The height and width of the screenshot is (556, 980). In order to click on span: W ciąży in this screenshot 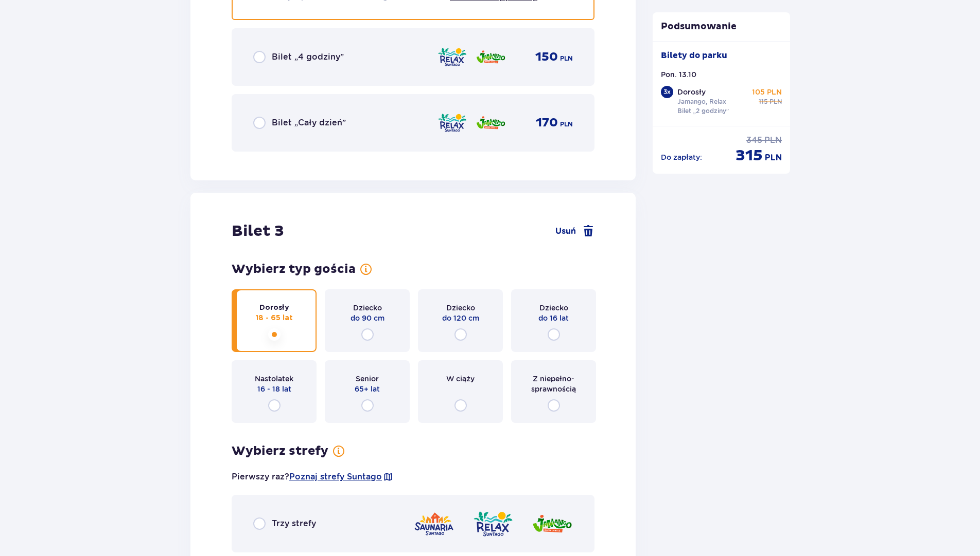, I will do `click(460, 379)`.